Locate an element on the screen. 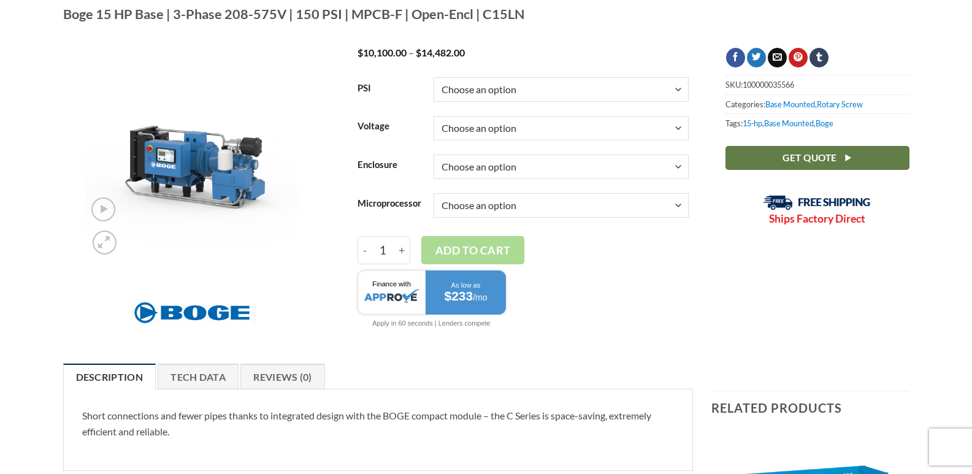  label: PSI is located at coordinates (390, 88).